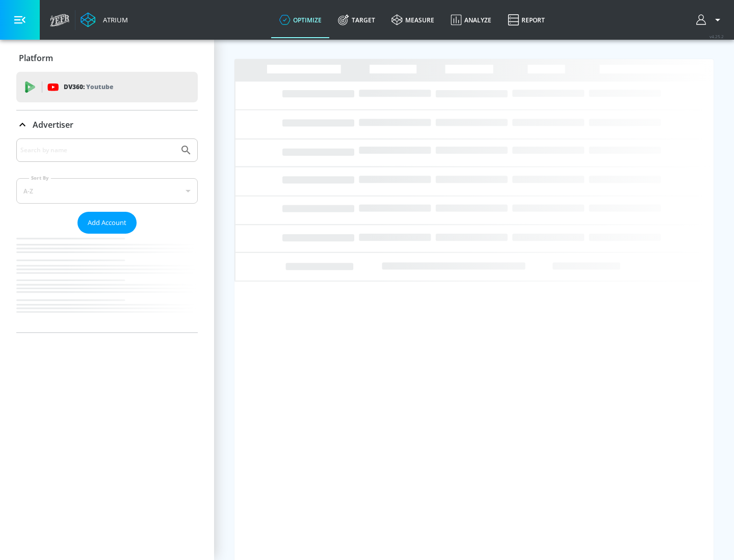 The height and width of the screenshot is (560, 734). I want to click on span: Add Account, so click(107, 223).